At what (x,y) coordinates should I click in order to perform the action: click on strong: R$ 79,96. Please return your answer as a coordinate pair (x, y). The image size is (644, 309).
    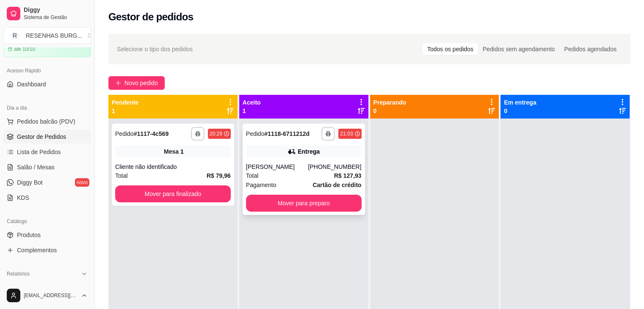
    Looking at the image, I should click on (218, 176).